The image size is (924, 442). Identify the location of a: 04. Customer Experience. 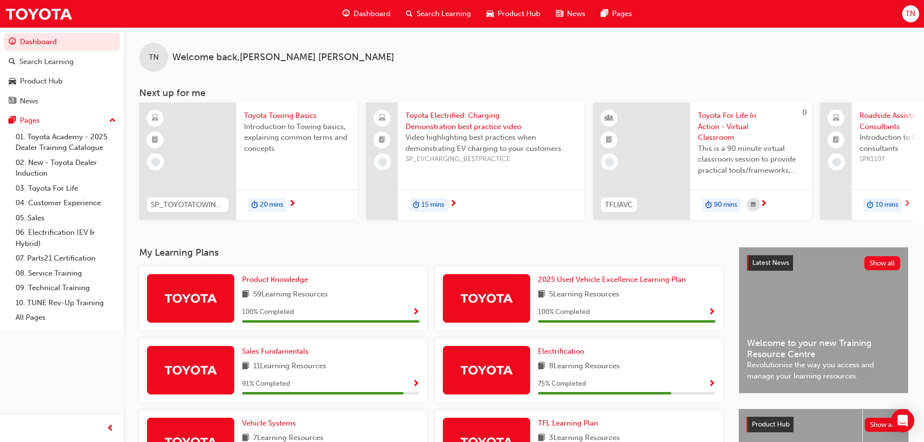
(65, 203).